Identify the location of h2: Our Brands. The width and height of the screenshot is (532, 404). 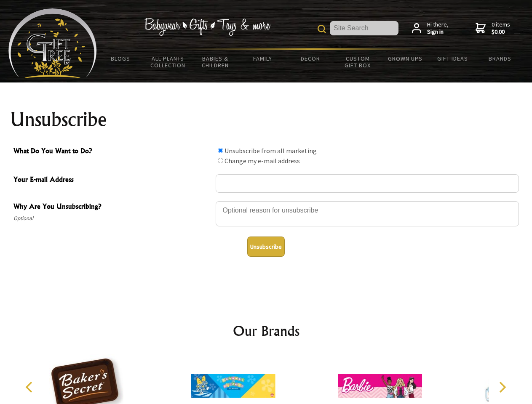
(266, 331).